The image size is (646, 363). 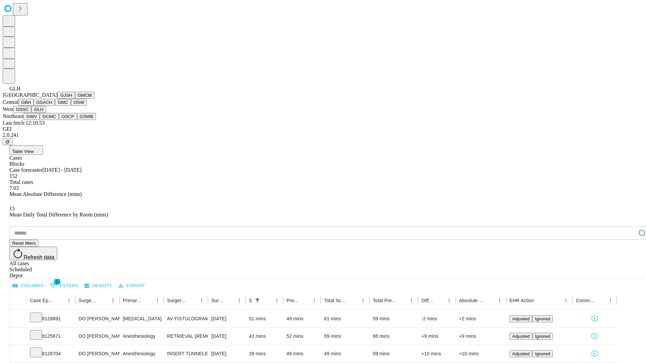 I want to click on div: 52 mins, so click(x=302, y=336).